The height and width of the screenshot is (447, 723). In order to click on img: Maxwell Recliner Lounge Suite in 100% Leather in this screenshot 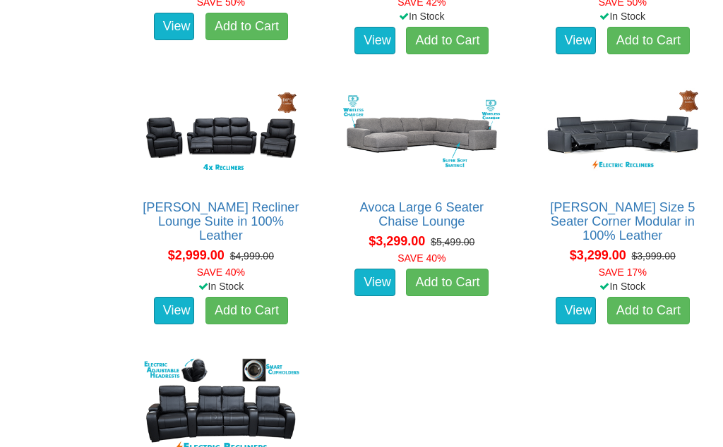, I will do `click(221, 135)`.